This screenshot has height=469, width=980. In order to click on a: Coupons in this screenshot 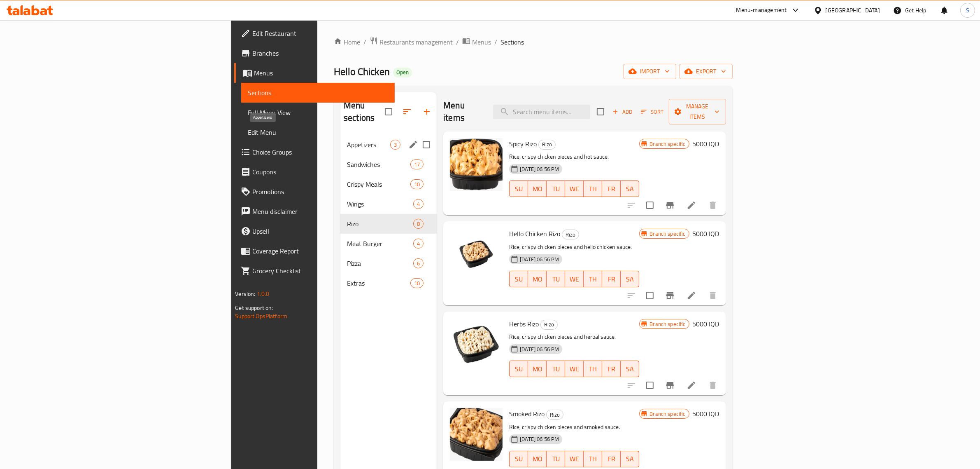, I will do `click(315, 172)`.